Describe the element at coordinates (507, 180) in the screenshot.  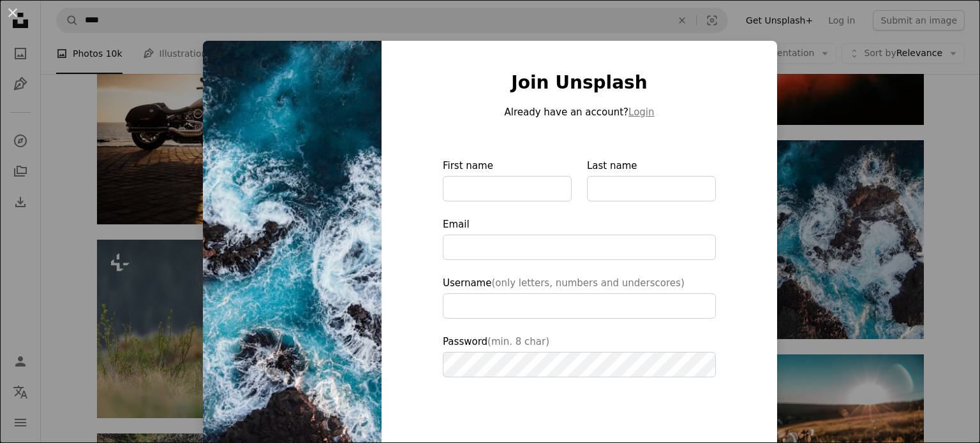
I see `label: First name` at that location.